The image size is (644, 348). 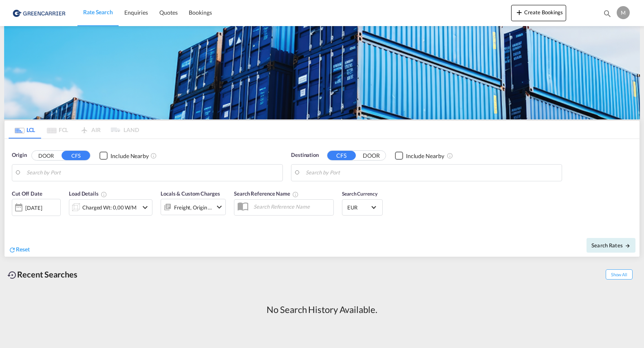 What do you see at coordinates (538, 13) in the screenshot?
I see `button: icon-plus 400-fgCreate Bookings` at bounding box center [538, 13].